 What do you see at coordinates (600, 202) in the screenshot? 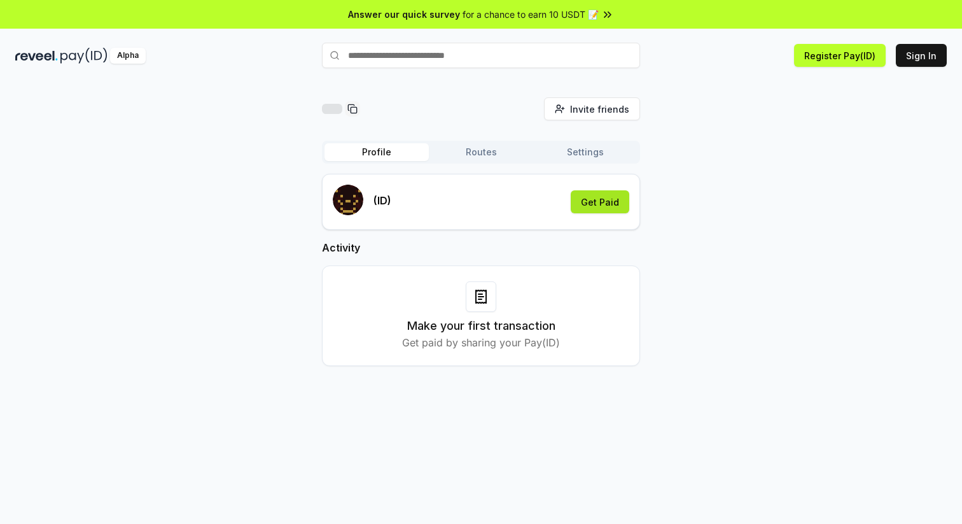
I see `button: Get Paid` at bounding box center [600, 202].